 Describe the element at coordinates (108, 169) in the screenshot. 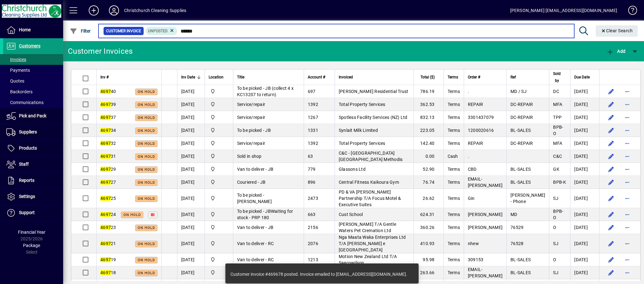

I see `span: 29` at that location.